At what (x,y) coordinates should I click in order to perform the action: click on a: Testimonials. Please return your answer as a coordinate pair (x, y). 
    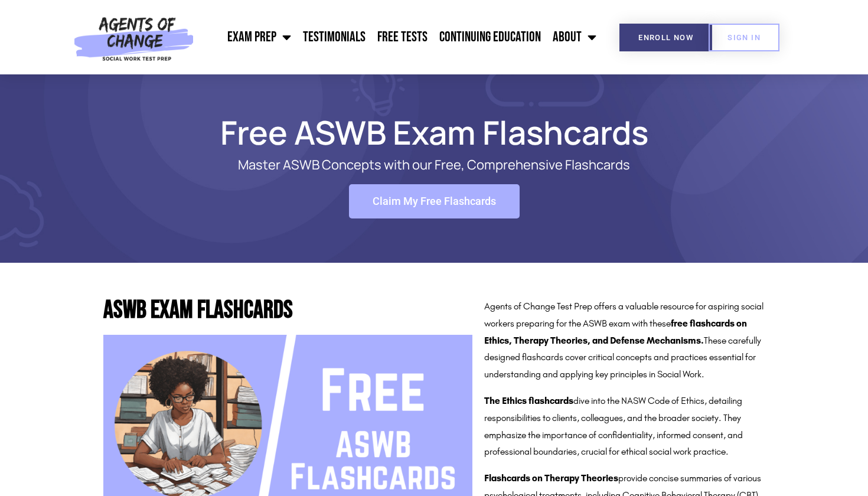
    Looking at the image, I should click on (334, 37).